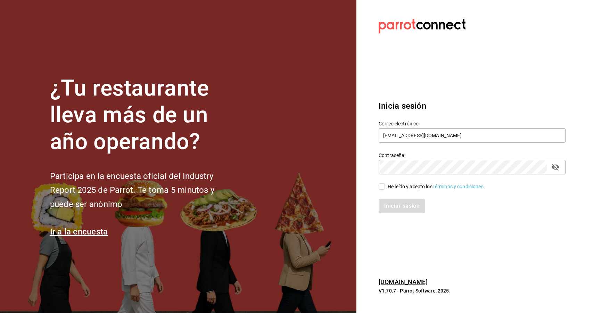 This screenshot has width=594, height=313. Describe the element at coordinates (144, 115) in the screenshot. I see `h1: ¿Tu restaurante lleva más de un año operando?` at that location.